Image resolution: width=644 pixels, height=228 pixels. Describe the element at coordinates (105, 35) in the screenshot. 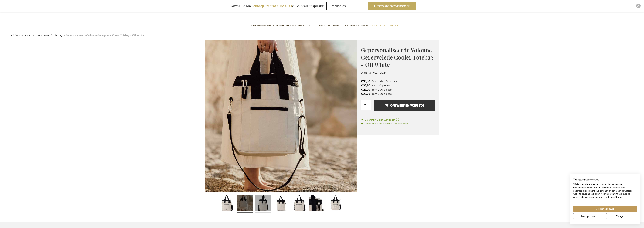

I see `strong: Gepersonaliseerde Volonne Gerecyclede Cooler Totebag - Off White` at that location.